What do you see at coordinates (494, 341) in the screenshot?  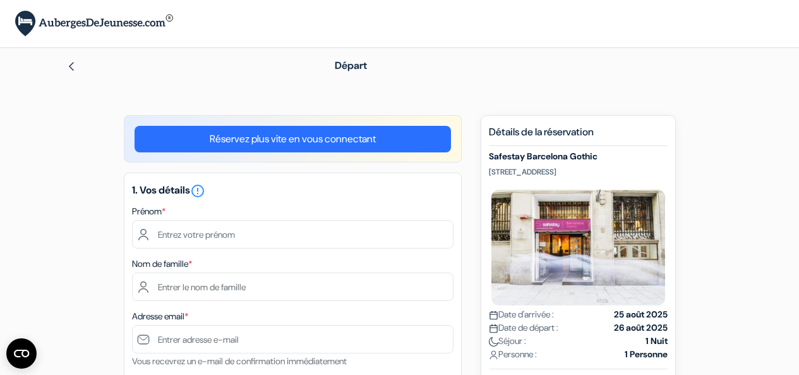 I see `img: moon.svg` at bounding box center [494, 341].